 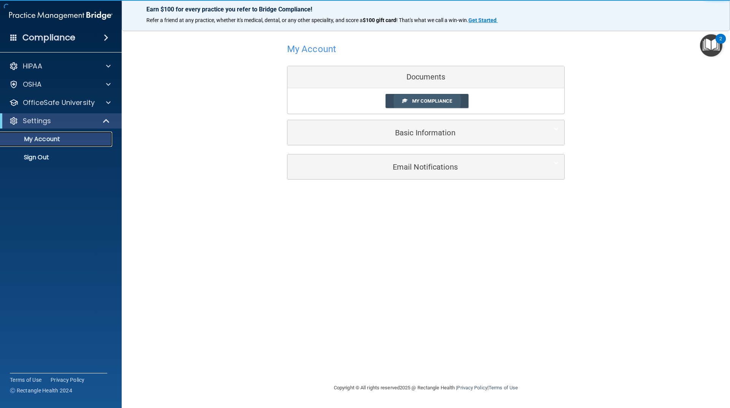 What do you see at coordinates (57, 157) in the screenshot?
I see `p: Sign Out` at bounding box center [57, 157].